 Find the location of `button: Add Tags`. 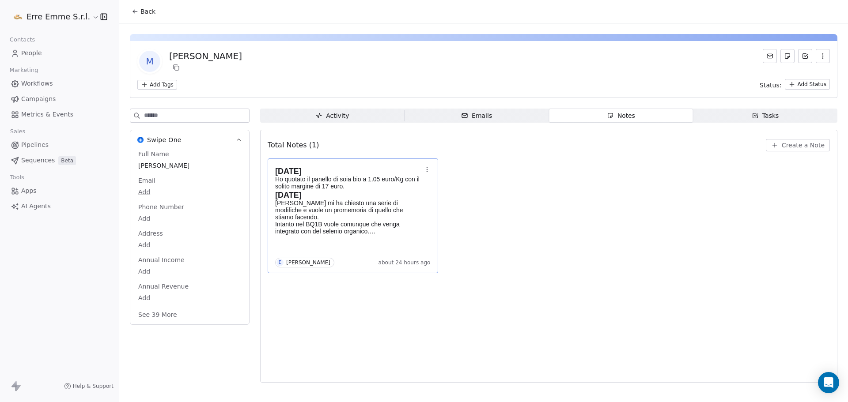

button: Add Tags is located at coordinates (157, 85).